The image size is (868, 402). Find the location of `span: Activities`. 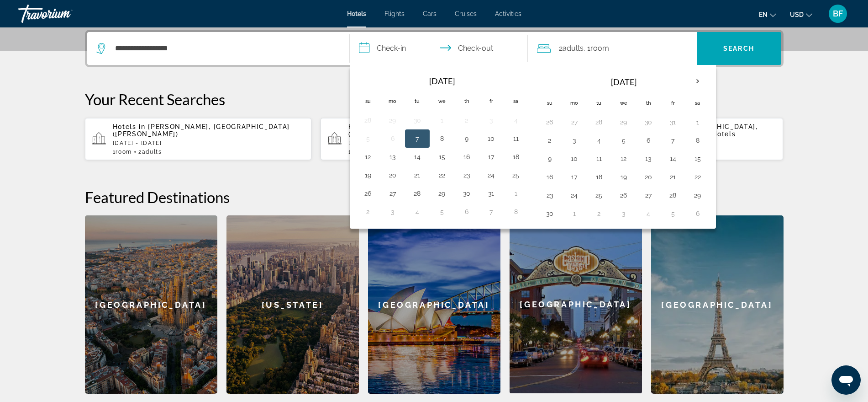

span: Activities is located at coordinates (508, 14).